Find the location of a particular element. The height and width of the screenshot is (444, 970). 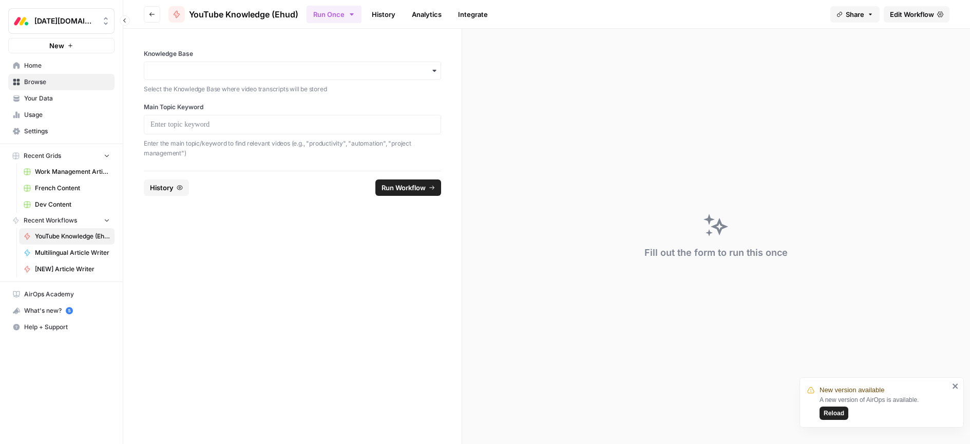

p: Enter the main topic/keyword to find relevant videos (e.g., "productivity", "automation", "projec... is located at coordinates (292, 148).